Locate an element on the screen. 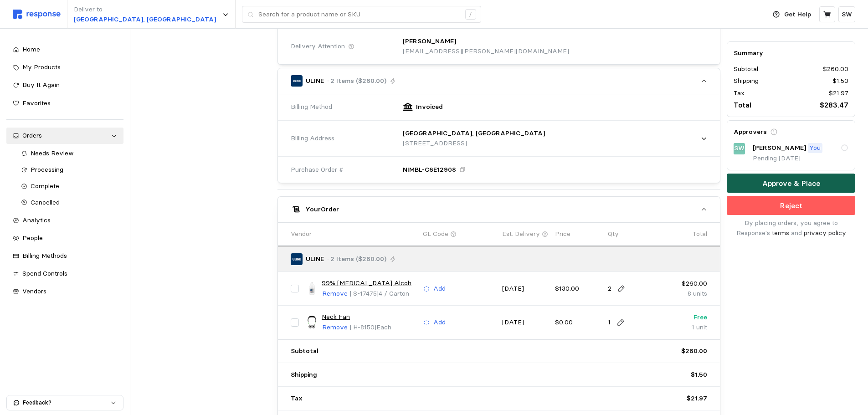 Image resolution: width=868 pixels, height=415 pixels. div: ULINE· 2 Items ($260.00) is located at coordinates (499, 138).